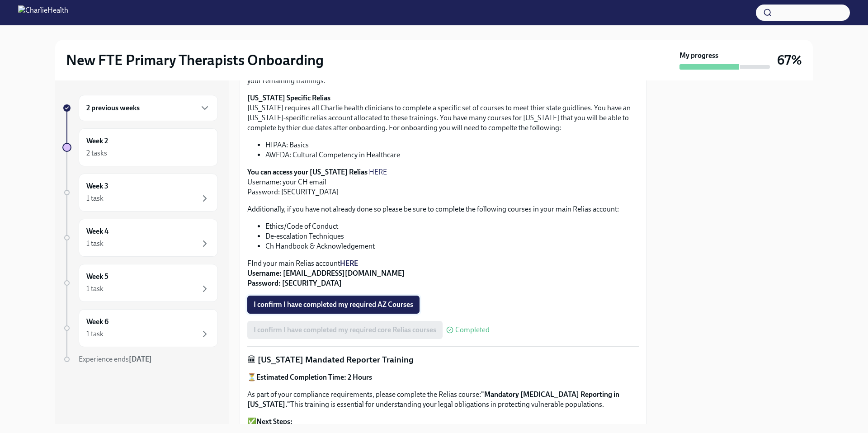  What do you see at coordinates (452, 226) in the screenshot?
I see `li: Ethics/Code of Conduct` at bounding box center [452, 226].